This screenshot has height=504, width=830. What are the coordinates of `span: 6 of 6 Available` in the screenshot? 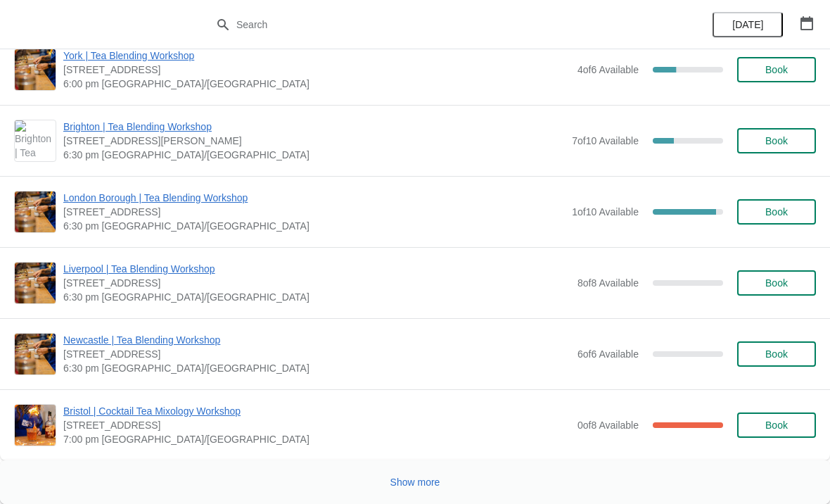 It's located at (608, 354).